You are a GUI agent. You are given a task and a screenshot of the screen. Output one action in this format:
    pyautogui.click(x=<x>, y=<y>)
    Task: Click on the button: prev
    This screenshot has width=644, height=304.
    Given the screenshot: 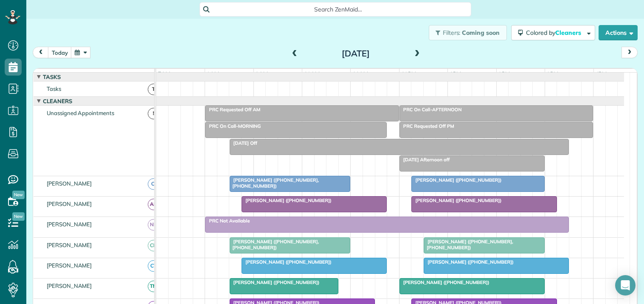 What is the action you would take?
    pyautogui.click(x=40, y=52)
    